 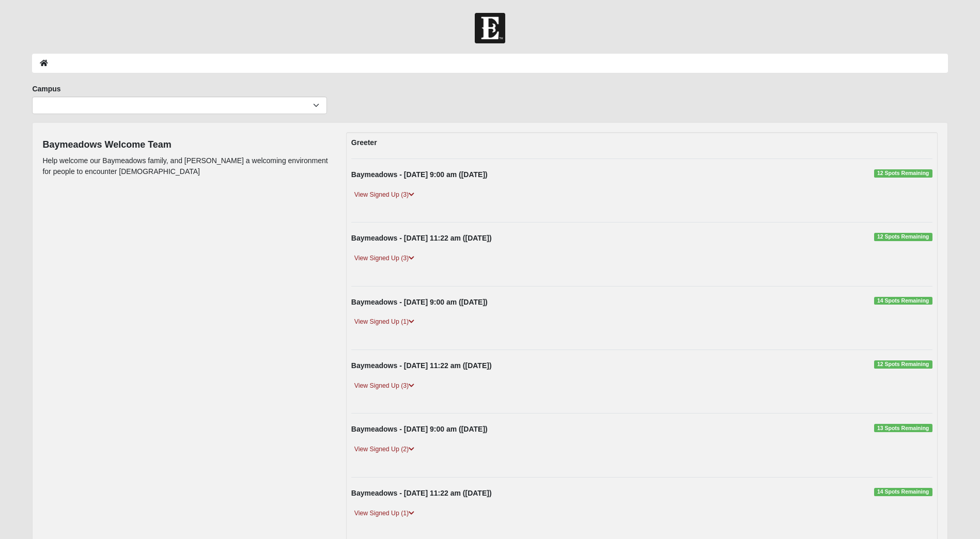 I want to click on img: Church of Eleven22 Logo, so click(x=490, y=28).